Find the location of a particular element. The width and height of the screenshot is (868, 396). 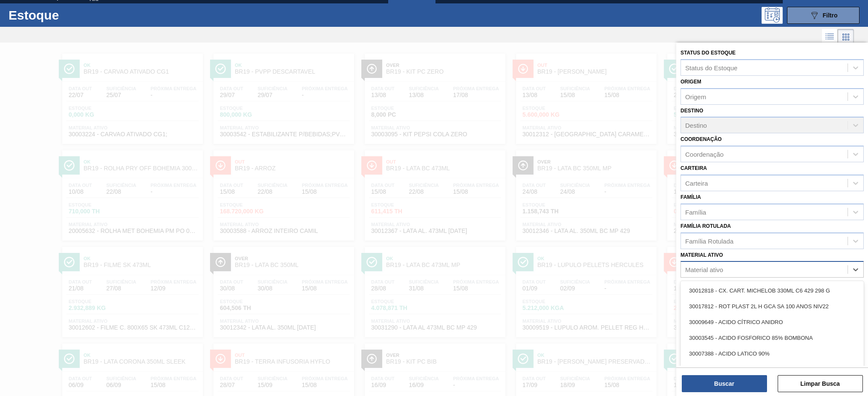

label: Origem is located at coordinates (691, 82).